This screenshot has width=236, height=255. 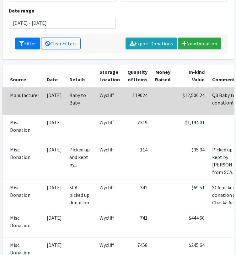 What do you see at coordinates (191, 224) in the screenshot?
I see `td: $444.60` at bounding box center [191, 224].